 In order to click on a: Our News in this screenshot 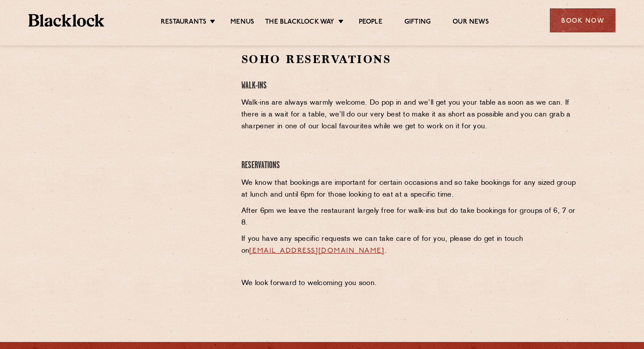, I will do `click(470, 22)`.